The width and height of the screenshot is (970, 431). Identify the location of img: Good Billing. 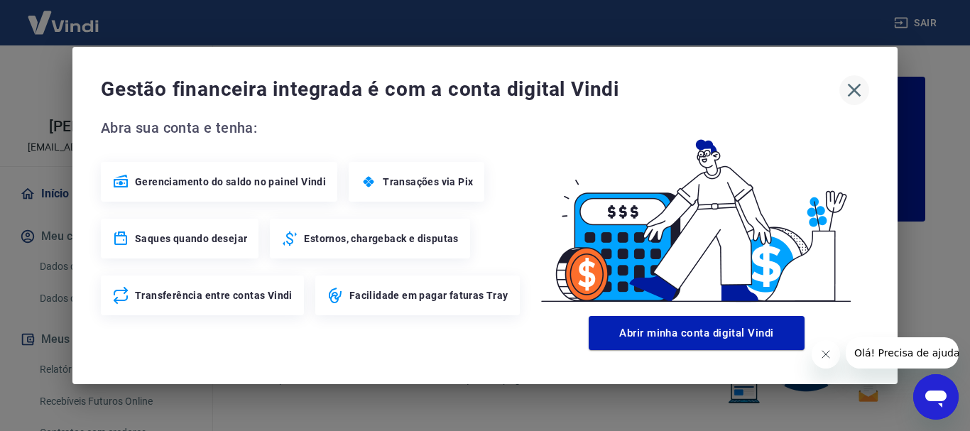
(697, 213).